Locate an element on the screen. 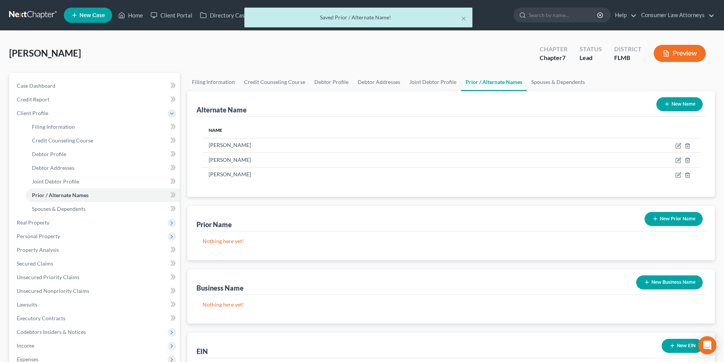  div: Saved Prior / Alternate Name! is located at coordinates (358, 17).